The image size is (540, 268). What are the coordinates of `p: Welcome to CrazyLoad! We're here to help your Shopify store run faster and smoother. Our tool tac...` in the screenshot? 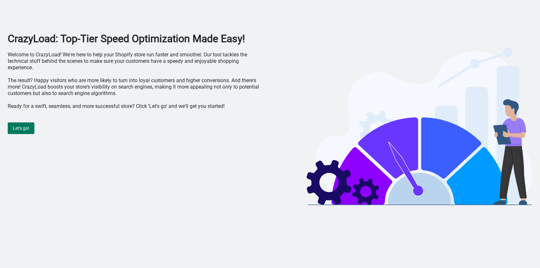 It's located at (133, 61).